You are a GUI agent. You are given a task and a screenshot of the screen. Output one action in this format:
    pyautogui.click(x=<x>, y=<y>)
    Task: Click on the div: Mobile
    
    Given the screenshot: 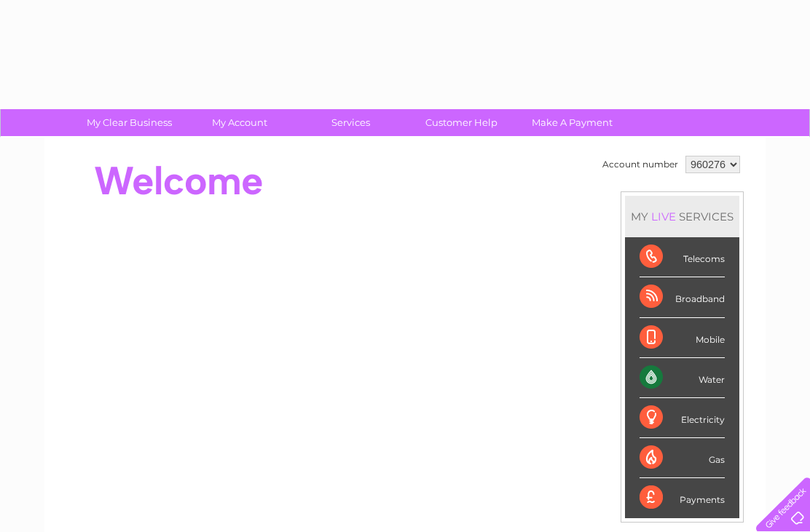 What is the action you would take?
    pyautogui.click(x=682, y=338)
    